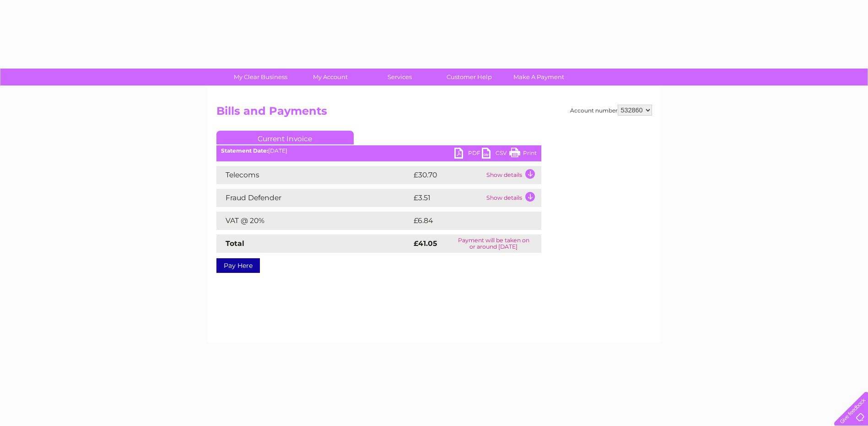 This screenshot has height=426, width=868. Describe the element at coordinates (434, 114) in the screenshot. I see `h2: Bills and Payments` at that location.